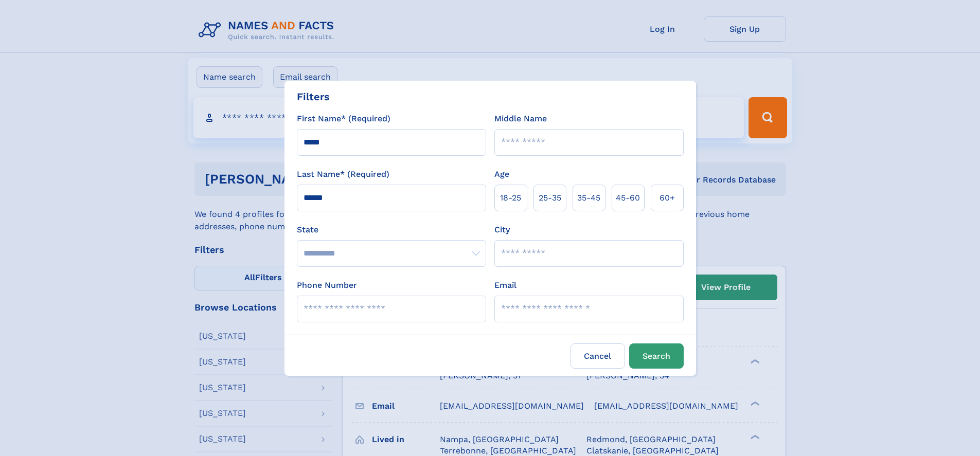  Describe the element at coordinates (326, 286) in the screenshot. I see `label: Phone Number` at that location.